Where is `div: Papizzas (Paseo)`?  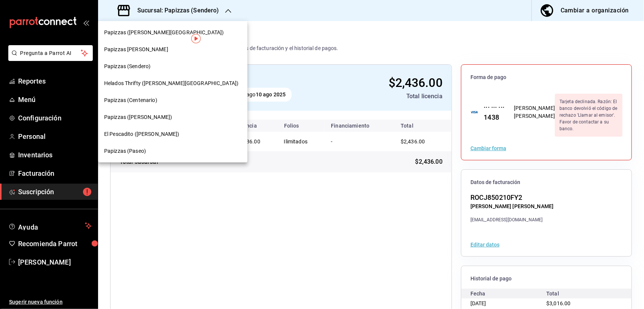 div: Papizzas (Paseo) is located at coordinates (173, 151).